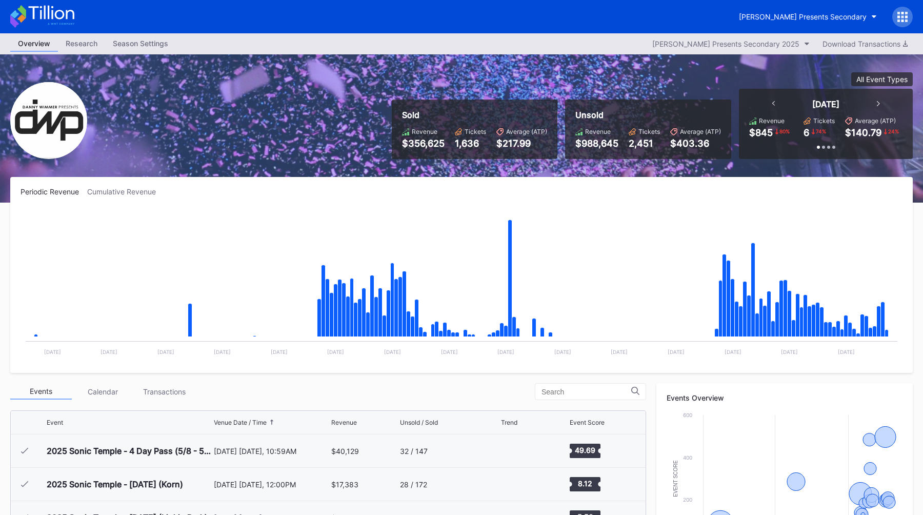  What do you see at coordinates (865, 44) in the screenshot?
I see `div: Download Transactions` at bounding box center [865, 44].